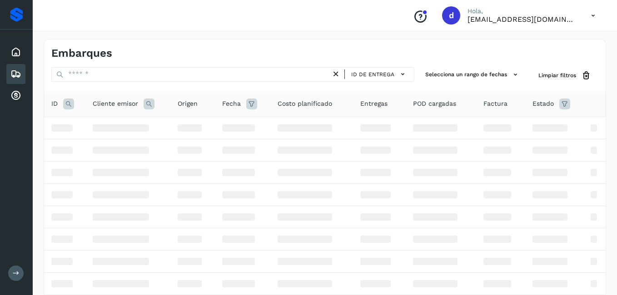 Image resolution: width=617 pixels, height=295 pixels. I want to click on div: Inicio, so click(16, 52).